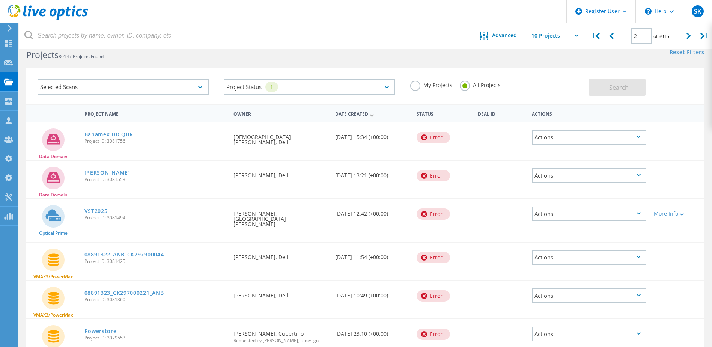  Describe the element at coordinates (480, 84) in the screenshot. I see `label: All Projects` at that location.